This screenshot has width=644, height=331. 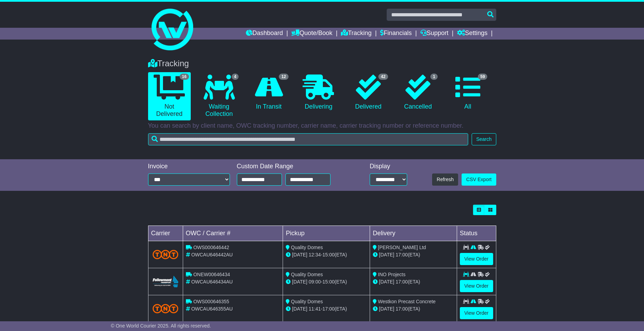 What do you see at coordinates (388, 167) in the screenshot?
I see `div: Display` at bounding box center [388, 167].